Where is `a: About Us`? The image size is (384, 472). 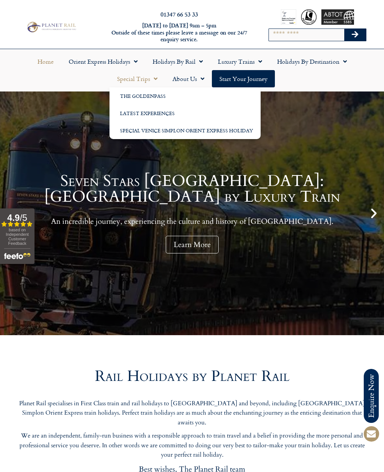 a: About Us is located at coordinates (188, 79).